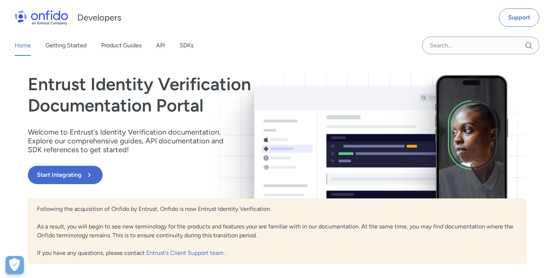  What do you see at coordinates (15, 265) in the screenshot?
I see `button: Open Preferences` at bounding box center [15, 265].